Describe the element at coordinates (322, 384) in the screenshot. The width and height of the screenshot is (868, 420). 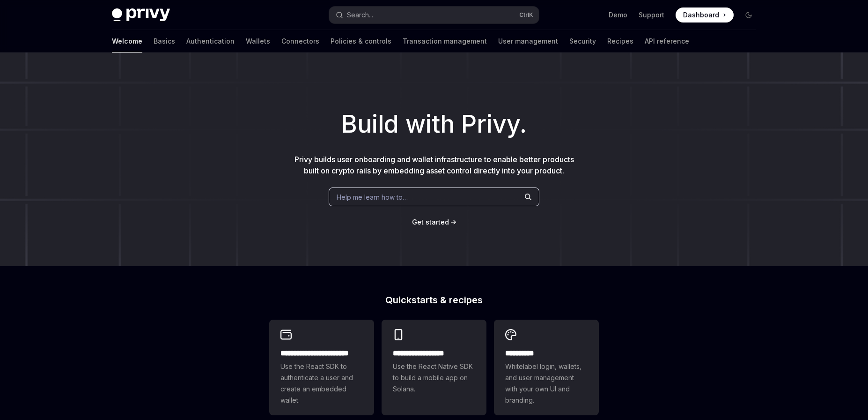
I see `span: Use the React SDK to authenticate a user and create an embedded wallet.` at that location.